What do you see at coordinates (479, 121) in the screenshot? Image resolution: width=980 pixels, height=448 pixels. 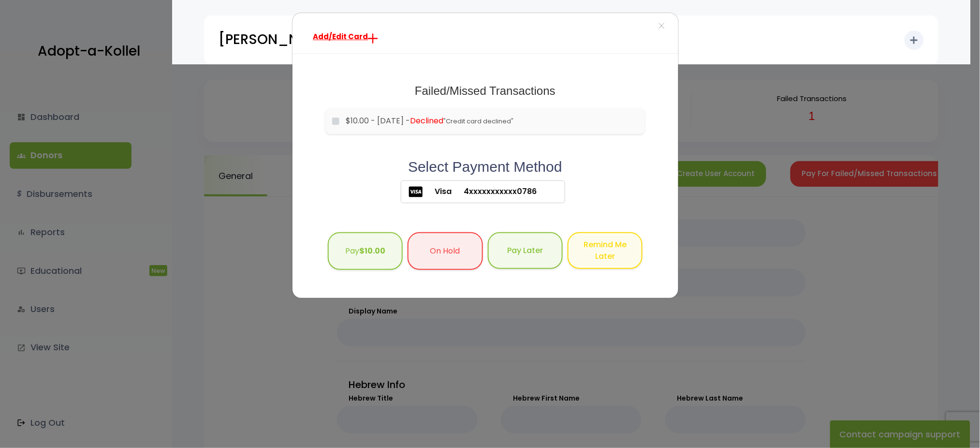 I see `span: "Credit card declined"` at bounding box center [479, 121].